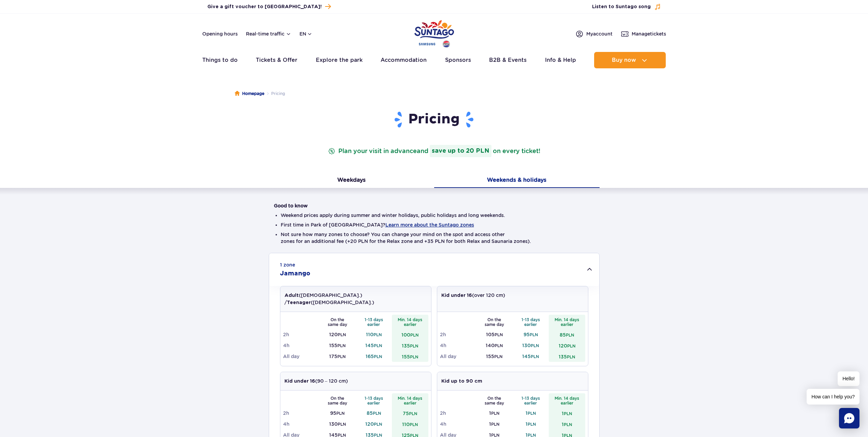 This screenshot has height=437, width=868. I want to click on td: 100, so click(410, 334).